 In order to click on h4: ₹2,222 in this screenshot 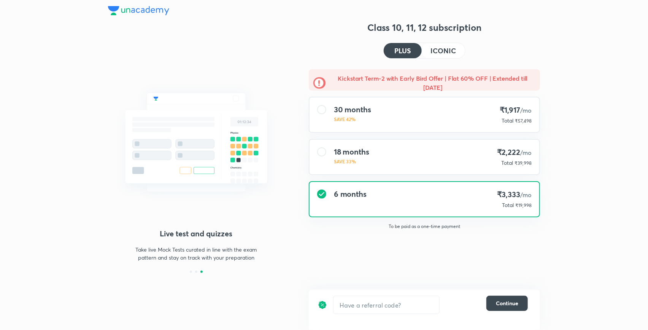, I will do `click(514, 152)`.